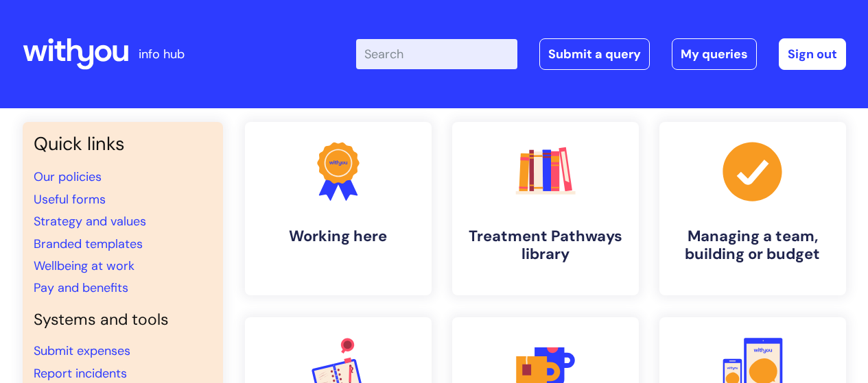 This screenshot has height=383, width=868. Describe the element at coordinates (123, 144) in the screenshot. I see `h3: Quick links` at that location.